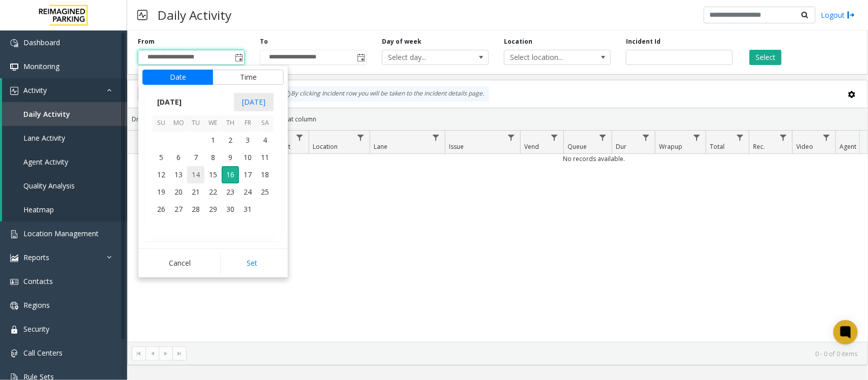 The height and width of the screenshot is (380, 868). Describe the element at coordinates (213, 157) in the screenshot. I see `td: Wednesday, October 8, 2025` at that location.